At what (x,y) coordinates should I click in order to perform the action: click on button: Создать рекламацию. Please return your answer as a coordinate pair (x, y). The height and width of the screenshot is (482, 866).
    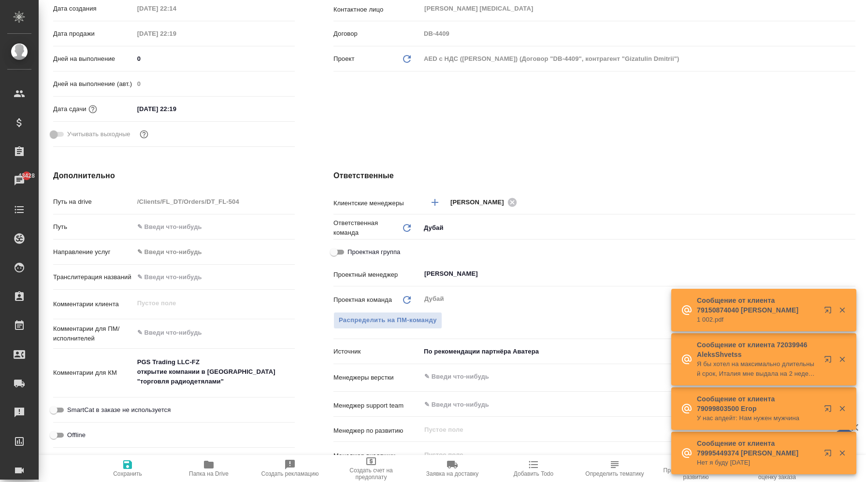
    Looking at the image, I should click on (290, 469).